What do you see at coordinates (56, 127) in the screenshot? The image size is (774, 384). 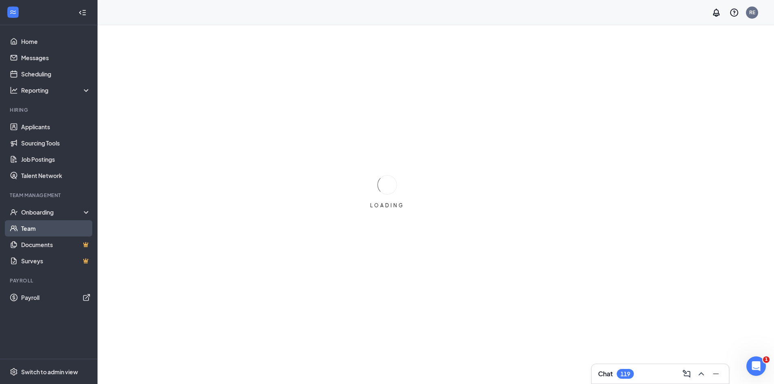 I see `a: Applicants` at bounding box center [56, 127].